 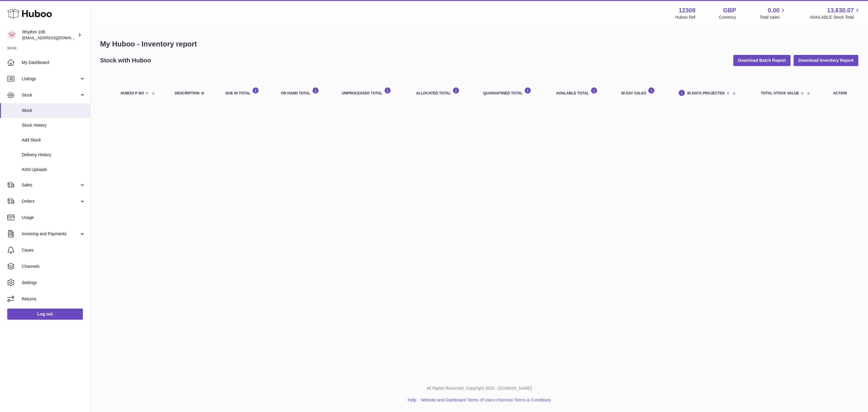 I want to click on span: Total sales, so click(x=773, y=17).